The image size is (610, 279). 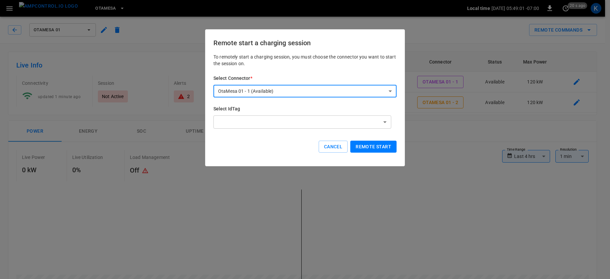 What do you see at coordinates (305, 79) in the screenshot?
I see `h6: Select Connector` at bounding box center [305, 79].